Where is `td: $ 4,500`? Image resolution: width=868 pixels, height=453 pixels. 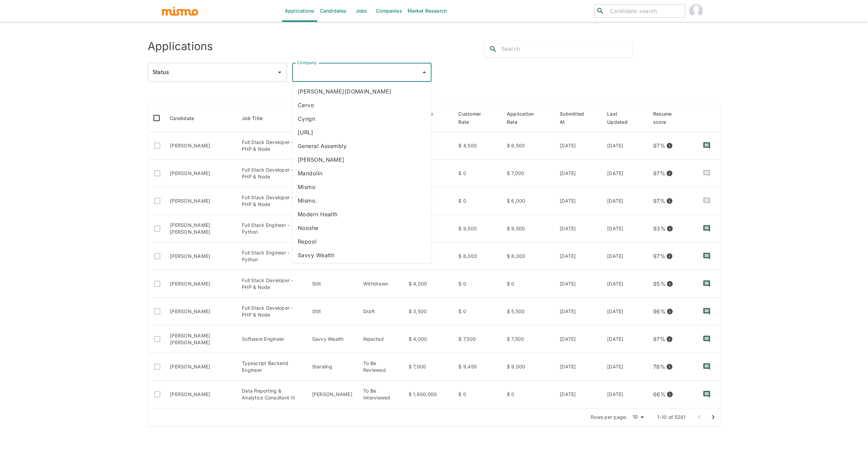 td: $ 4,500 is located at coordinates (477, 146).